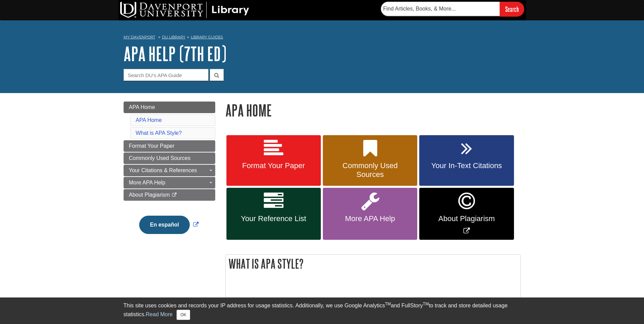 The width and height of the screenshot is (644, 324). I want to click on a: Your Reference List, so click(273, 214).